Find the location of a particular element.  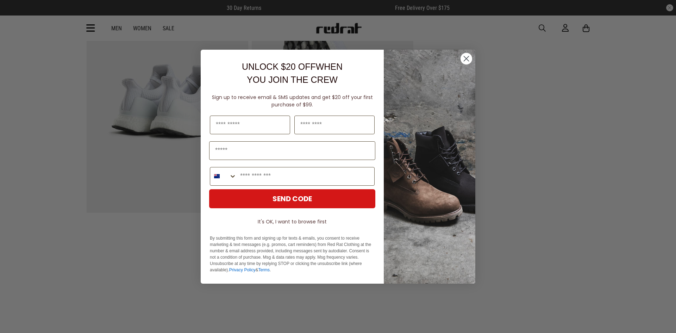

span: YOU JOIN THE CREW is located at coordinates (292, 80).